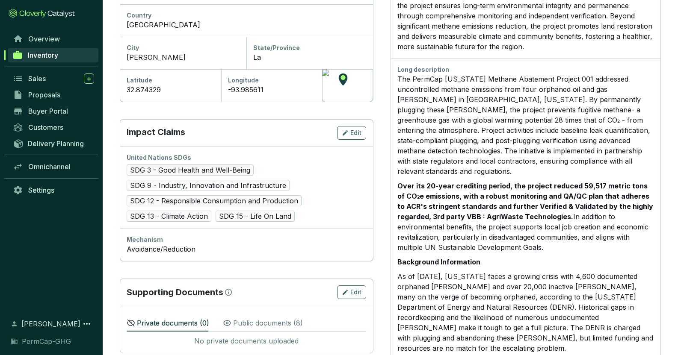 This screenshot has height=355, width=678. I want to click on a: Settings, so click(53, 190).